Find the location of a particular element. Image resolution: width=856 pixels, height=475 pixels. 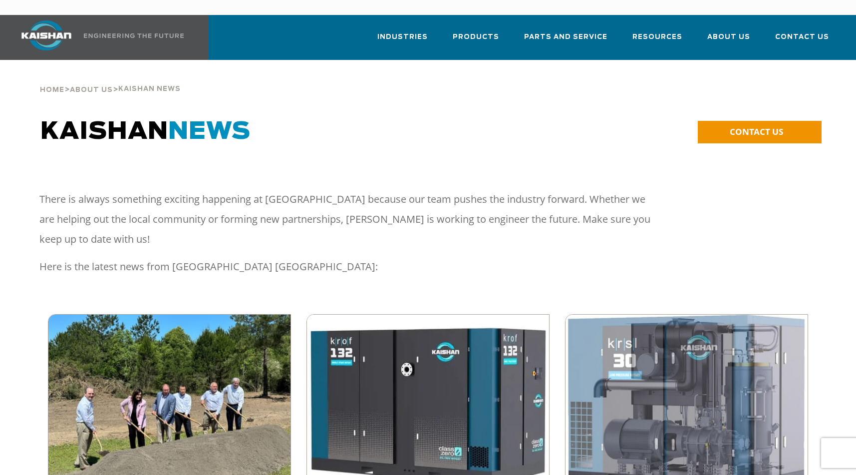

a: Industries is located at coordinates (402, 41).